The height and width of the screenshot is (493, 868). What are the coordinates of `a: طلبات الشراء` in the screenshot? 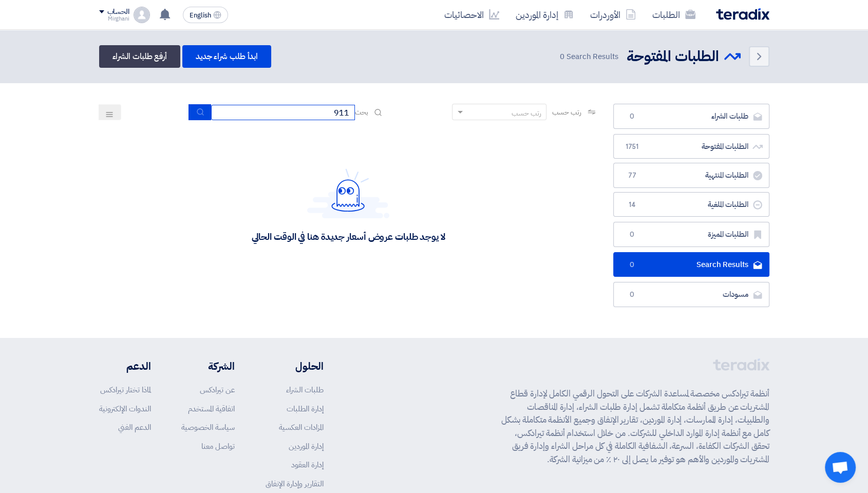 It's located at (304, 390).